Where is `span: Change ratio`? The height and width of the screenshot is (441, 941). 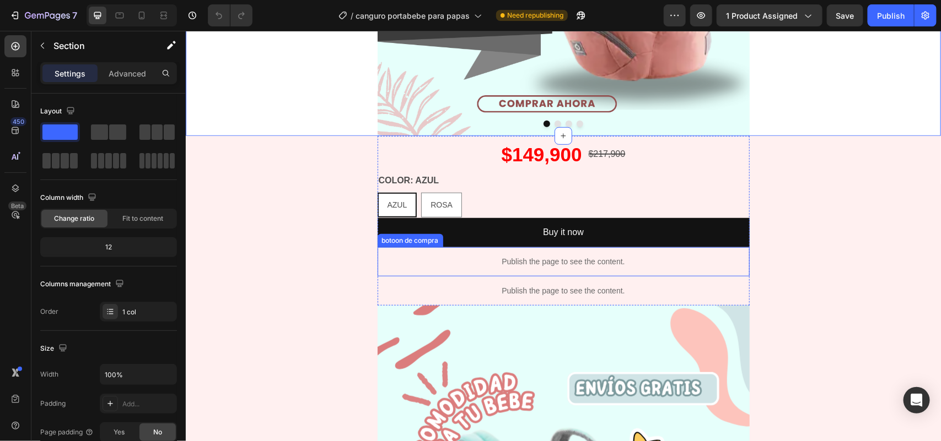
span: Change ratio is located at coordinates (74, 219).